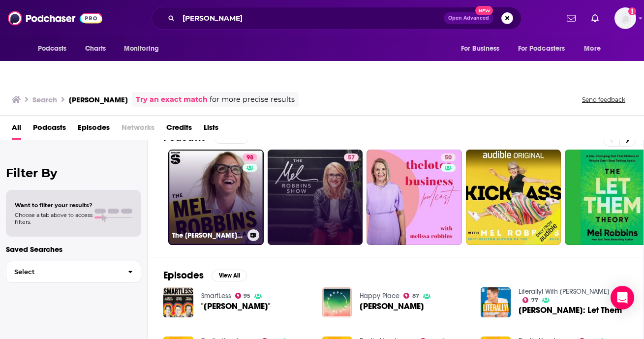 The width and height of the screenshot is (644, 339). I want to click on div: Search podcasts, credits, & more..., so click(337, 18).